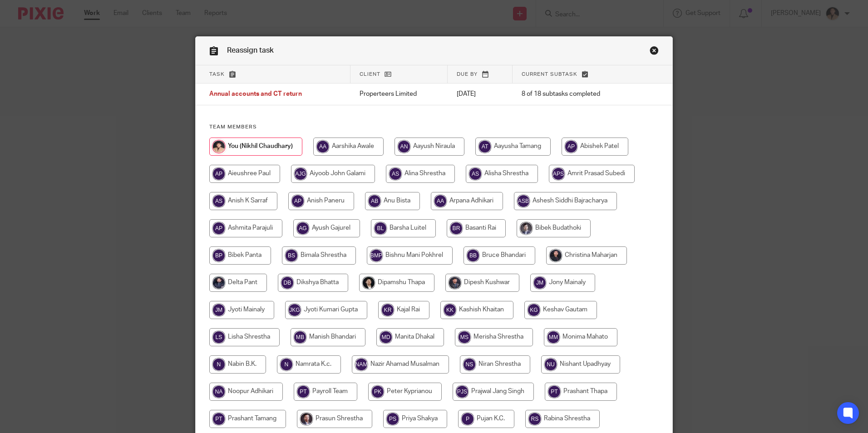  Describe the element at coordinates (256, 94) in the screenshot. I see `span: Annual accounts and CT return` at that location.